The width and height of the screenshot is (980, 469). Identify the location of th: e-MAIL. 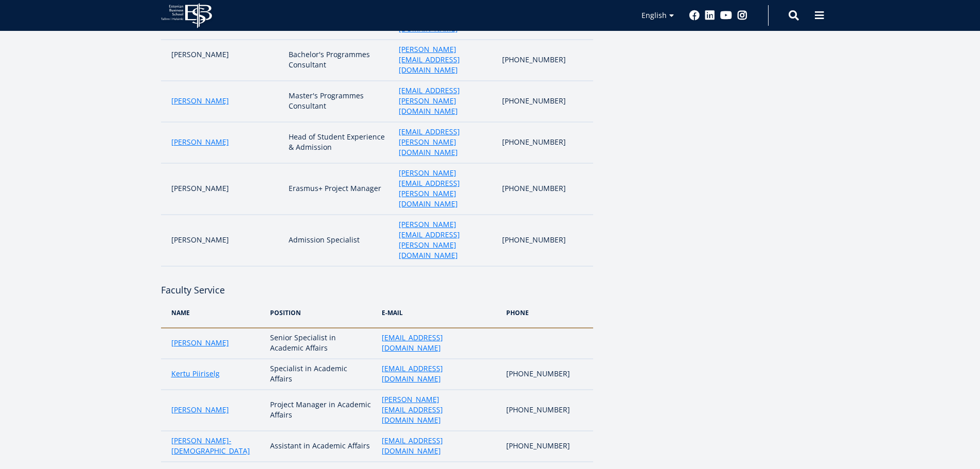
(439, 313).